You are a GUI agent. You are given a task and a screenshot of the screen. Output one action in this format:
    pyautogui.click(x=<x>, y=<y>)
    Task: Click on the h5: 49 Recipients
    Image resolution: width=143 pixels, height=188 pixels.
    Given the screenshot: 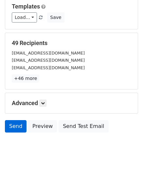 What is the action you would take?
    pyautogui.click(x=71, y=43)
    